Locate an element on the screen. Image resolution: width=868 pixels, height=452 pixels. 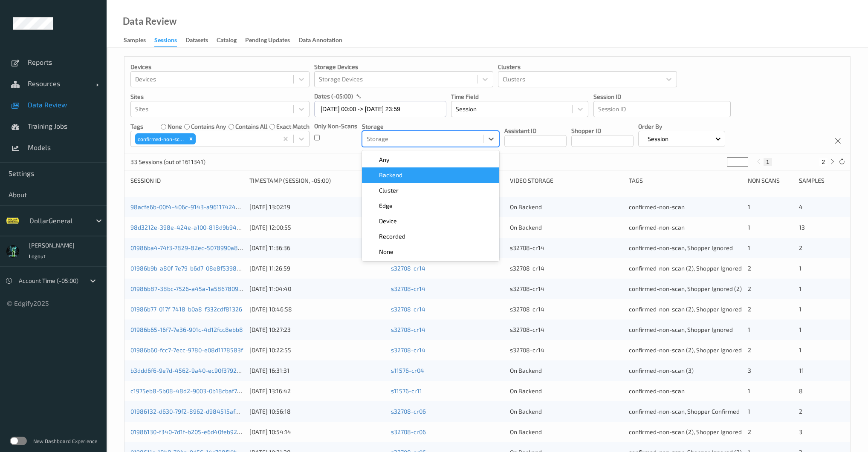
span: Any is located at coordinates (384, 160).